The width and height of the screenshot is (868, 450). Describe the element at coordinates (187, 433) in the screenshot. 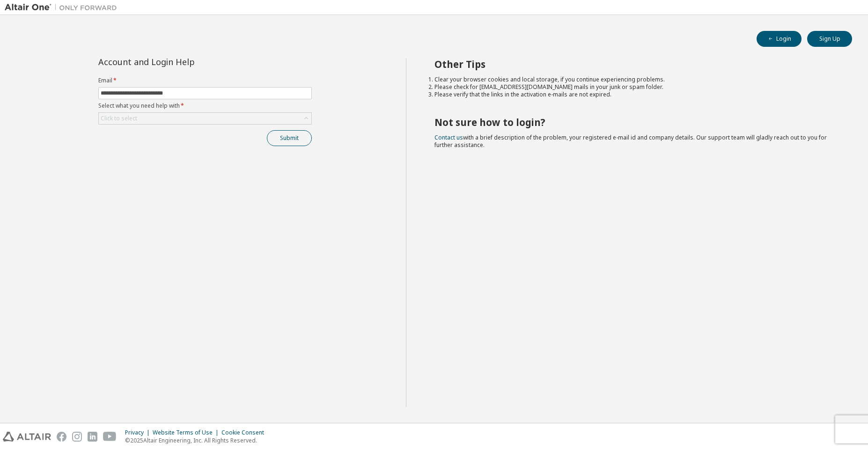

I see `div: Website Terms of Use` at that location.